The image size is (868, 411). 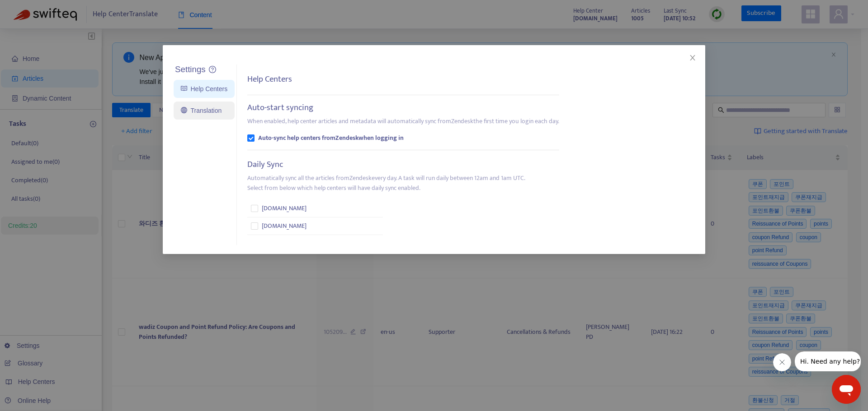 What do you see at coordinates (331, 138) in the screenshot?
I see `b: Auto-sync help centers from Zendesk when logging in` at bounding box center [331, 138].